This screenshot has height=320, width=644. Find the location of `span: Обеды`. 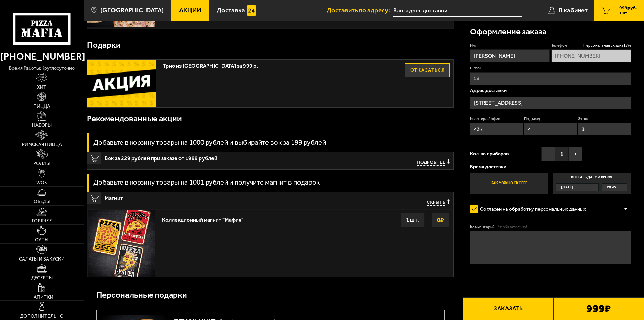

span: Обеды is located at coordinates (42, 202).